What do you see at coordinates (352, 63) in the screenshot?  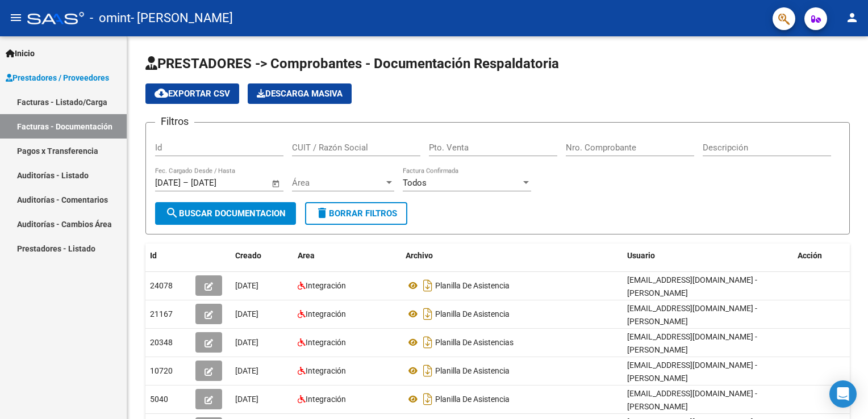 I see `span: PRESTADORES -> Comprobantes - Documentación Respaldatoria` at bounding box center [352, 63].